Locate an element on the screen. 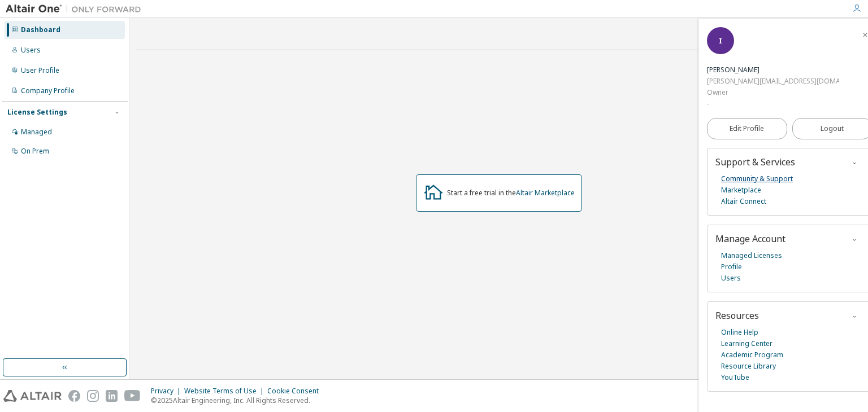  span: Edit Profile is located at coordinates (746, 129).